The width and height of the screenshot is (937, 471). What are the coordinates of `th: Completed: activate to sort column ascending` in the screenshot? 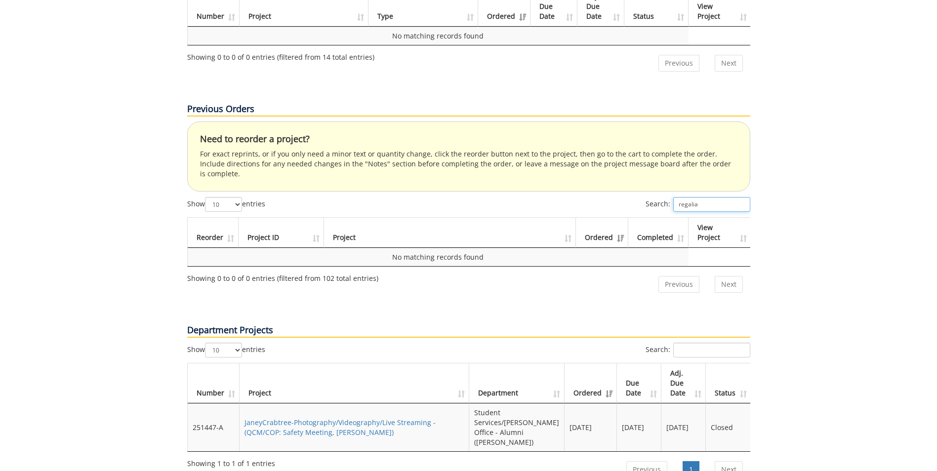 It's located at (659, 233).